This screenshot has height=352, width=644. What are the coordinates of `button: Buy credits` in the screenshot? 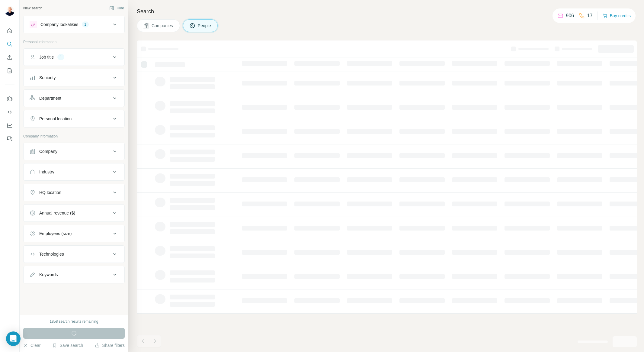 It's located at (617, 16).